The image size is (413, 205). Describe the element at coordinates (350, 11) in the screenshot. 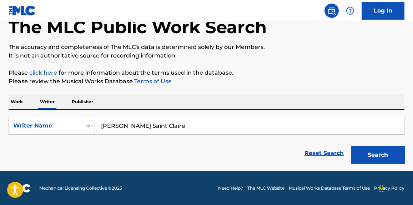

I see `div: Help` at that location.